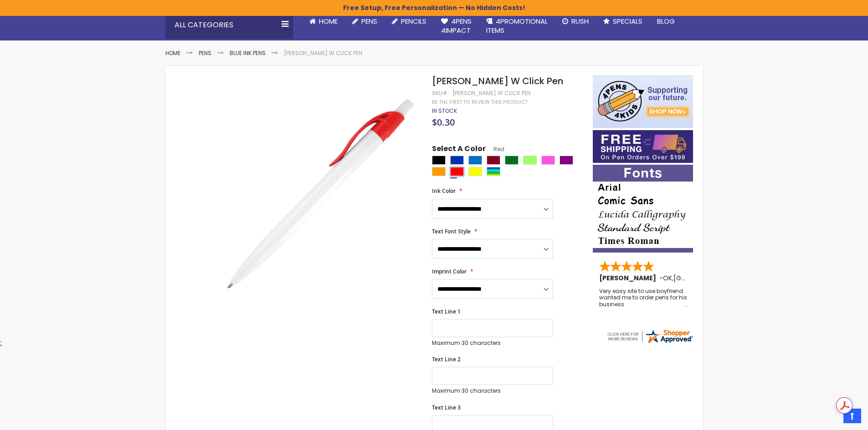 The height and width of the screenshot is (430, 868). Describe the element at coordinates (566, 160) in the screenshot. I see `div: Purple` at that location.